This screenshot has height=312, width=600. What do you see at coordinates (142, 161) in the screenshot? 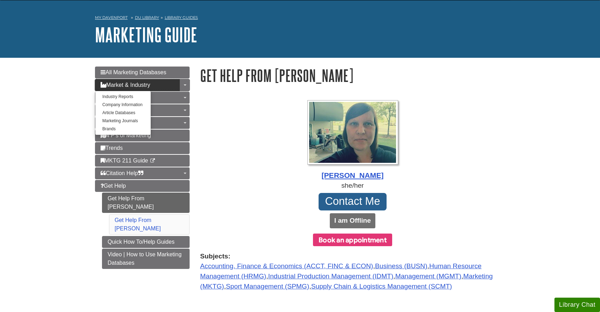
I see `a: MKTG 211 Guide` at bounding box center [142, 161].